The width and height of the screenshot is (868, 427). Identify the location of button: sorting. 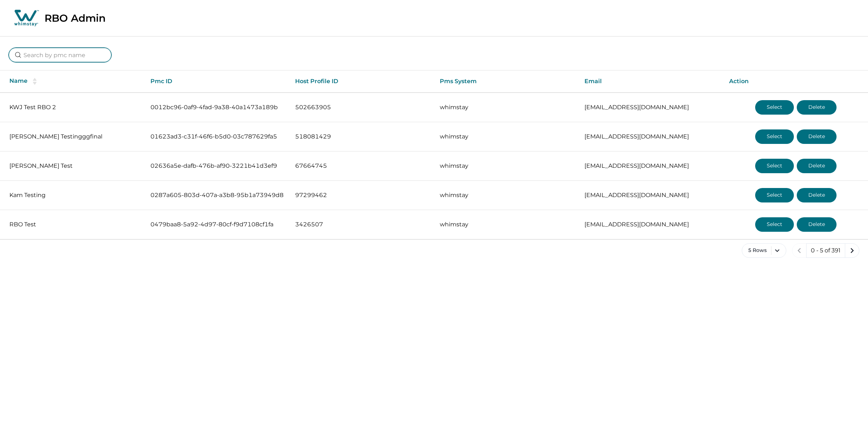
(35, 81).